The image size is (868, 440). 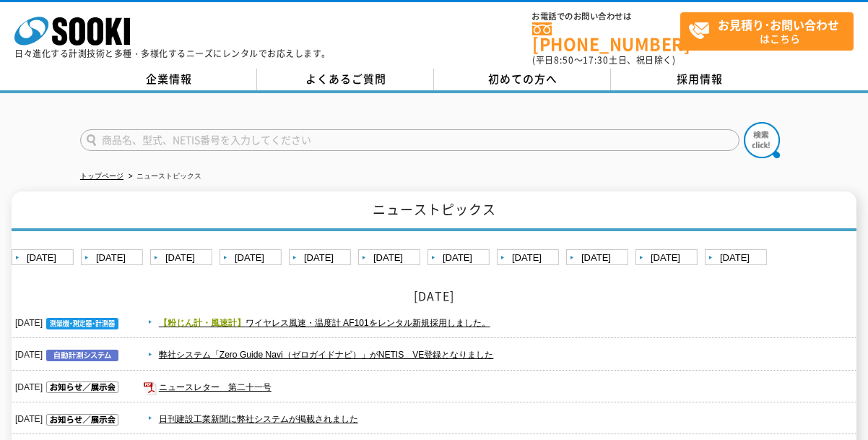 What do you see at coordinates (434, 211) in the screenshot?
I see `h1: ニューストピックス` at bounding box center [434, 211].